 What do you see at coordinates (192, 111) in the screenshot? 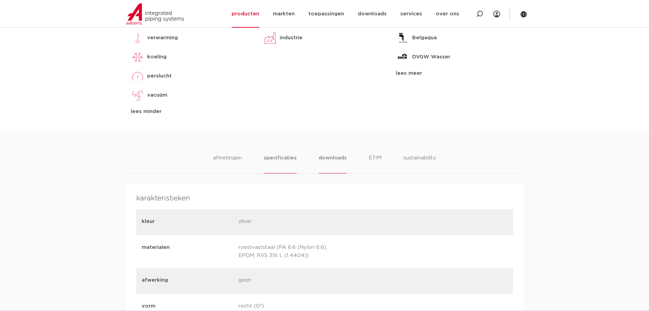
I see `div: lees minder` at bounding box center [192, 111].